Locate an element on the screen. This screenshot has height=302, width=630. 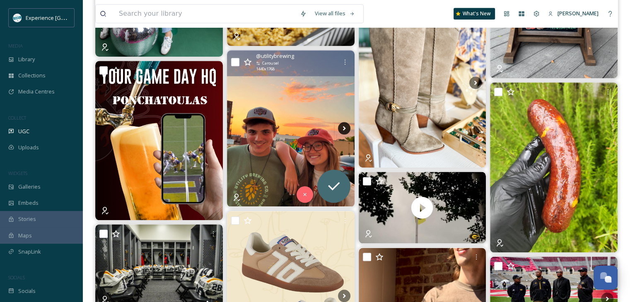
span: SOCIALS is located at coordinates (17, 277).